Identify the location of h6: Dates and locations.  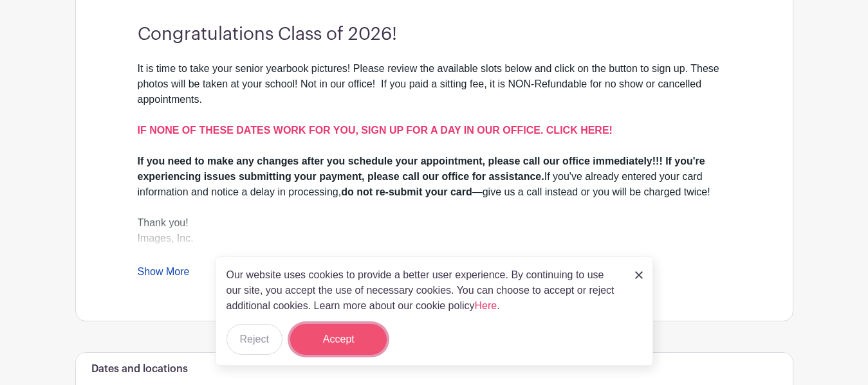
(140, 369).